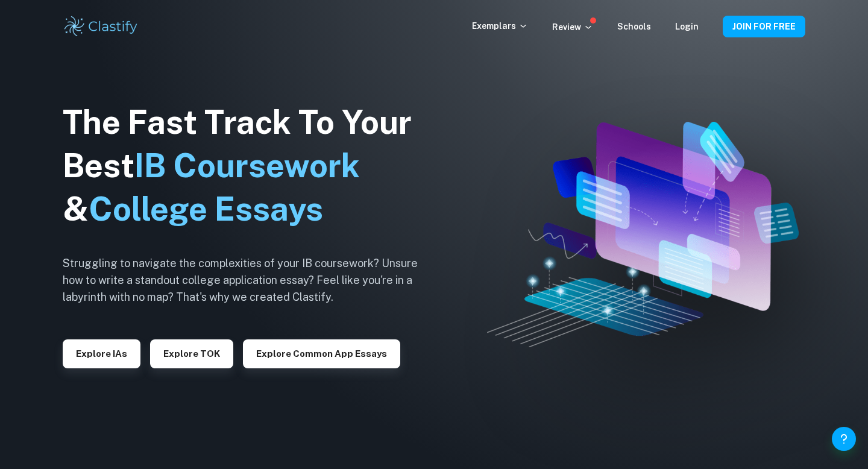 Image resolution: width=868 pixels, height=469 pixels. Describe the element at coordinates (101, 27) in the screenshot. I see `img: Clastify logo` at that location.